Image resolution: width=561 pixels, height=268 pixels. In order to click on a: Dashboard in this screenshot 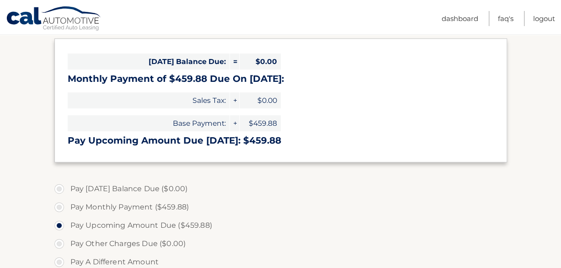, I will do `click(460, 18)`.